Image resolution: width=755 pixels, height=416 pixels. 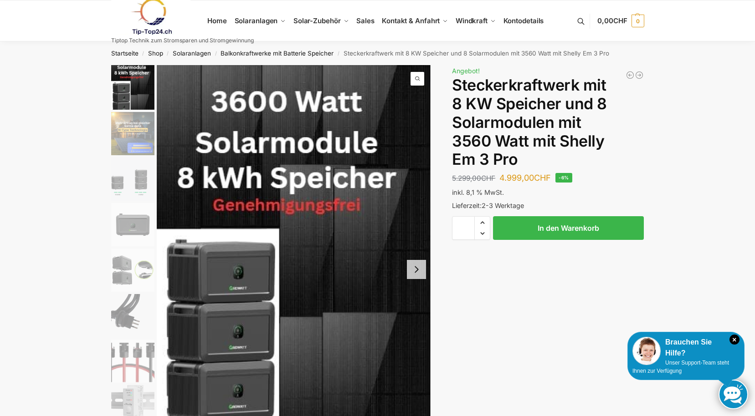 I want to click on img: solakon-balkonkraftwerk-890-800w-2-x-445wp-module-growatt-neo-800m-x-growatt-noah-2000-schuko-kab..., so click(x=133, y=134).